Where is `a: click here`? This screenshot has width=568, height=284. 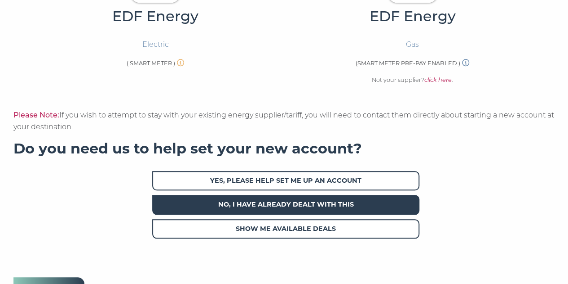
a: click here is located at coordinates (438, 80).